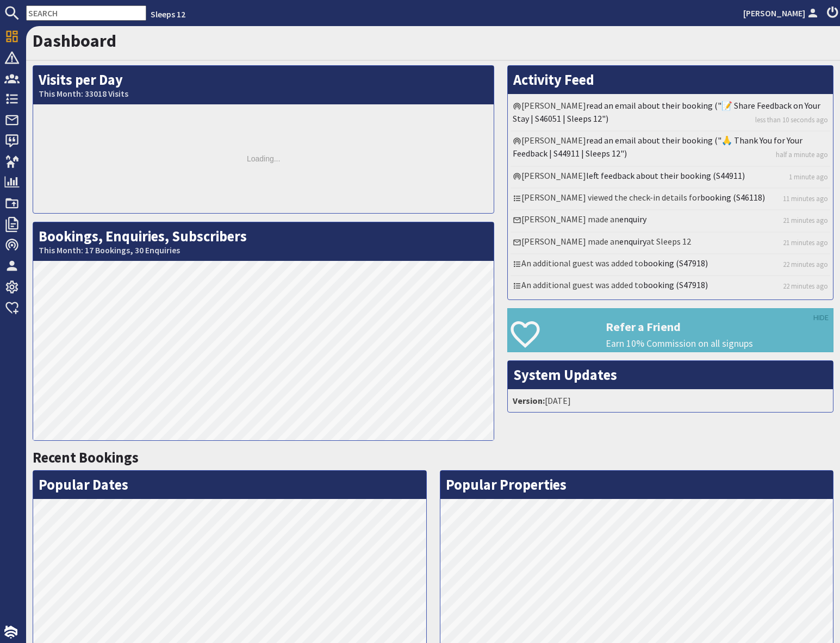 The height and width of the screenshot is (643, 840). I want to click on a: read an email about their booking ("🙏 Thank You for Your Feedback | S44911 | Sleeps 12"), so click(657, 147).